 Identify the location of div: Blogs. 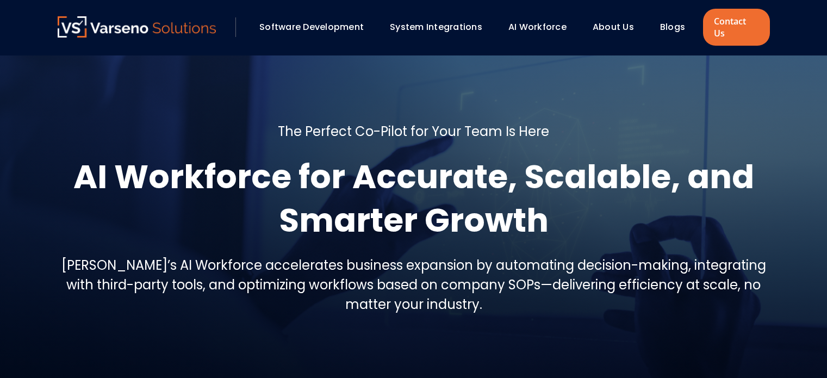
(677, 27).